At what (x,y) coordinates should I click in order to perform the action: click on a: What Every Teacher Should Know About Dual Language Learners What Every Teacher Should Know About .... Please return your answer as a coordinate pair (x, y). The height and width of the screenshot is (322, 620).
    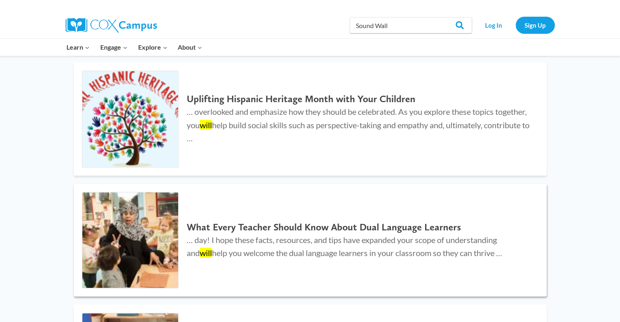
    Looking at the image, I should click on (310, 241).